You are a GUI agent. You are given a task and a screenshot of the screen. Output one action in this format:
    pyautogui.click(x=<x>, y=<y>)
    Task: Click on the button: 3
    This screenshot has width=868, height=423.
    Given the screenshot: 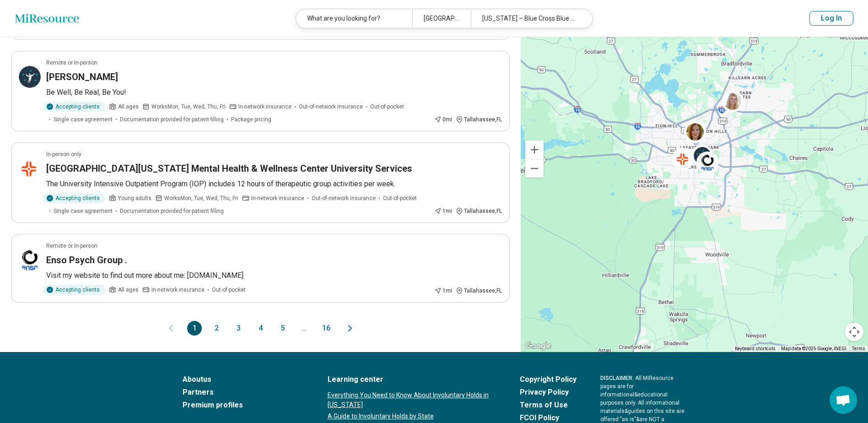 What is the action you would take?
    pyautogui.click(x=238, y=328)
    